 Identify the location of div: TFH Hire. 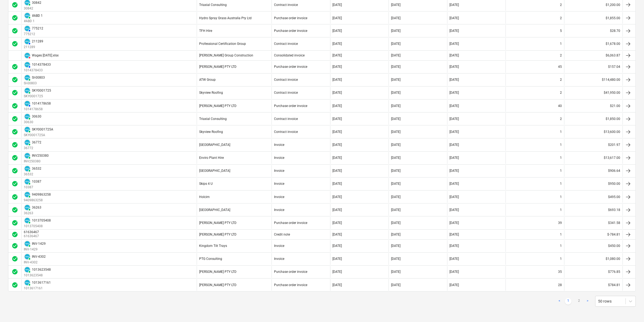
(206, 31).